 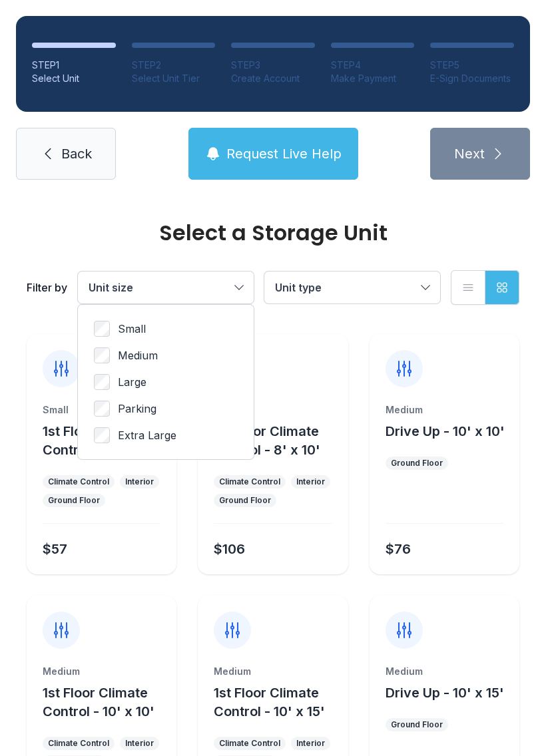 I want to click on span: Parking, so click(x=137, y=409).